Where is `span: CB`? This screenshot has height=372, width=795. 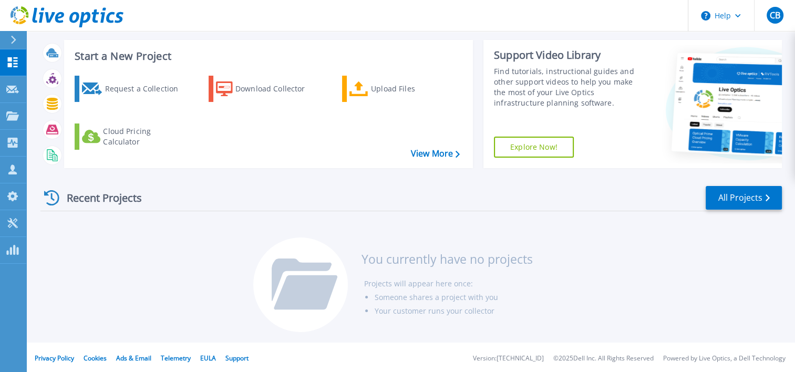 span: CB is located at coordinates (775, 15).